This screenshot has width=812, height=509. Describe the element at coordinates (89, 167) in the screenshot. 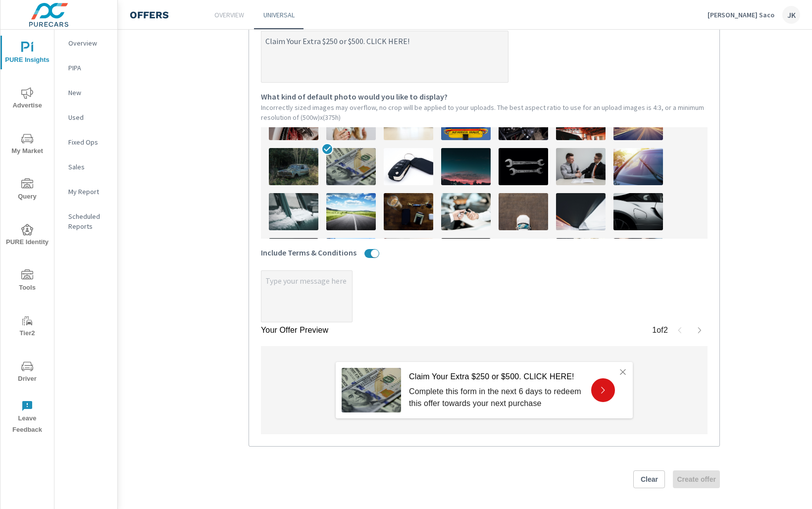

I see `p: Sales` at that location.